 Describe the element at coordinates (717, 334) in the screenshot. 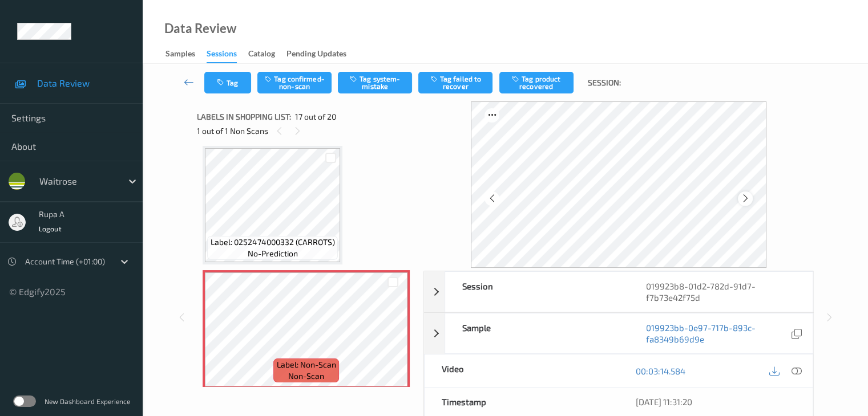

I see `a: 019923bb-0e97-717b-893c-fa8349b69d9e` at that location.